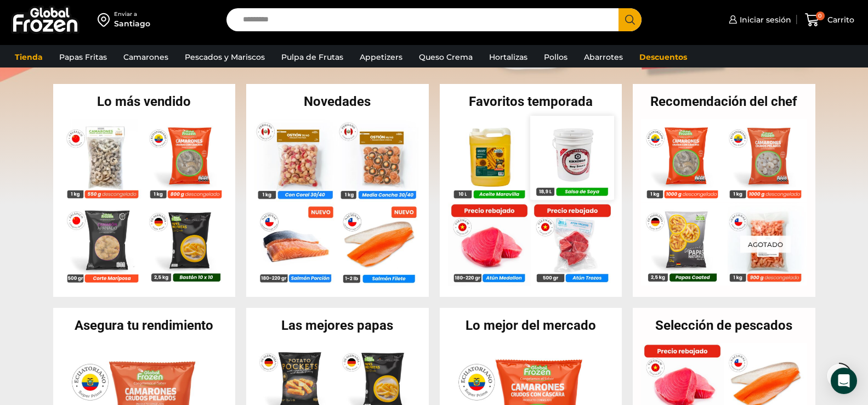 This screenshot has height=405, width=868. Describe the element at coordinates (763, 20) in the screenshot. I see `span: Iniciar sesión` at that location.